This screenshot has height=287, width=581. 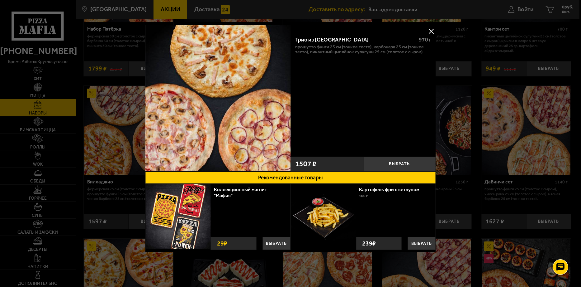 I want to click on a: Трио из Рио, so click(x=218, y=98).